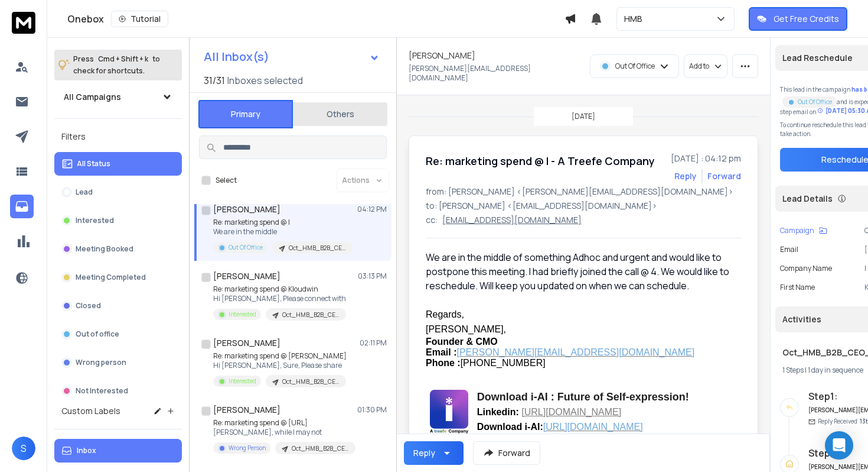 This screenshot has height=472, width=868. What do you see at coordinates (118, 391) in the screenshot?
I see `button: Not Interested` at bounding box center [118, 391].